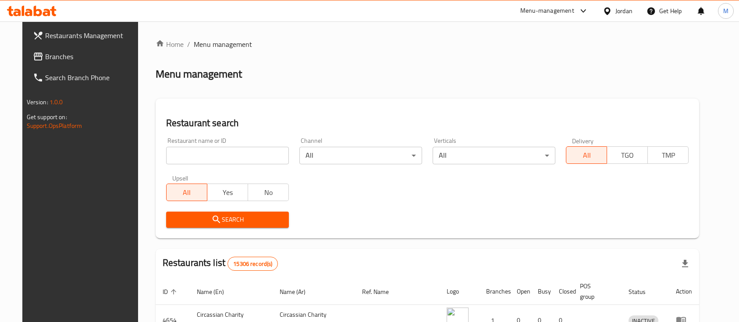  I want to click on div: Total records count, so click(252, 264).